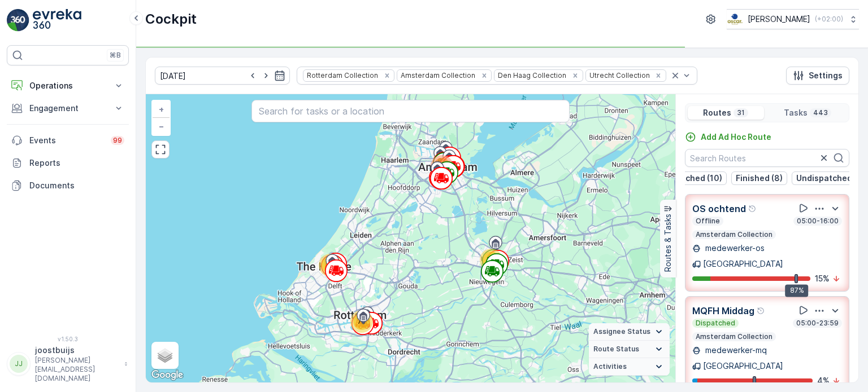 The image size is (868, 392). What do you see at coordinates (222, 76) in the screenshot?
I see `input: dd/mm/yyyy` at bounding box center [222, 76].